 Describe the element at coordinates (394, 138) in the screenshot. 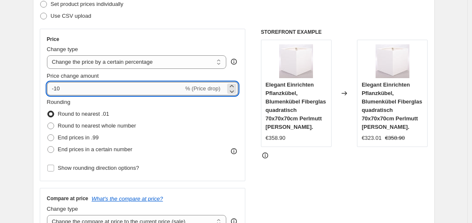

I see `strike: €358.90` at that location.